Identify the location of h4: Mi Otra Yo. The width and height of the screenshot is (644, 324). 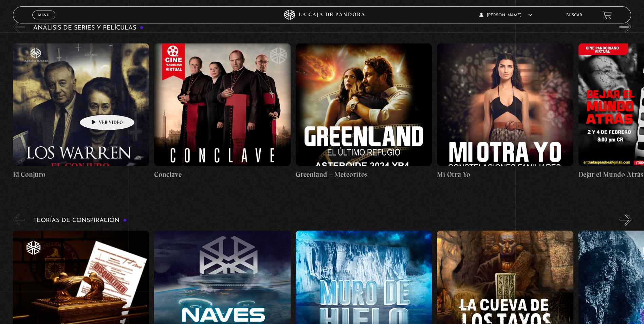
(504, 174).